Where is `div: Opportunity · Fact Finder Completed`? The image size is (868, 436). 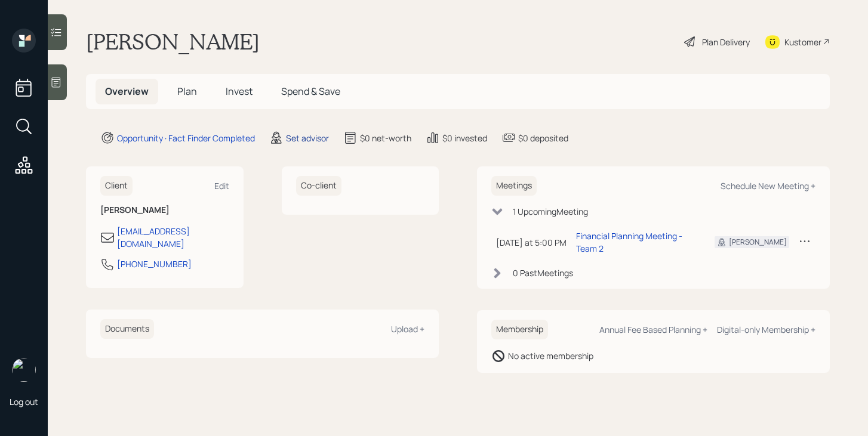
div: Opportunity · Fact Finder Completed is located at coordinates (186, 137).